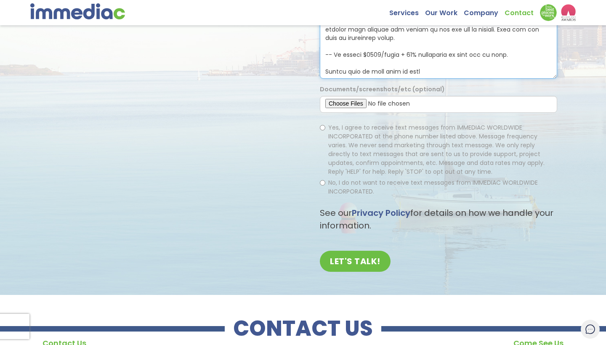 This screenshot has width=606, height=345. I want to click on a: Contact, so click(522, 11).